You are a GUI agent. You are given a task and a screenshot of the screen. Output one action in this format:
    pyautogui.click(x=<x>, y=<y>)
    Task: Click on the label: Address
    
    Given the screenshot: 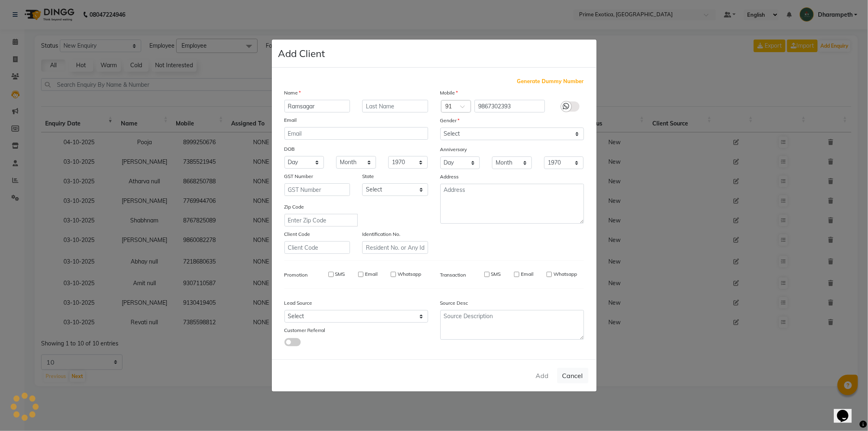 What is the action you would take?
    pyautogui.click(x=450, y=177)
    